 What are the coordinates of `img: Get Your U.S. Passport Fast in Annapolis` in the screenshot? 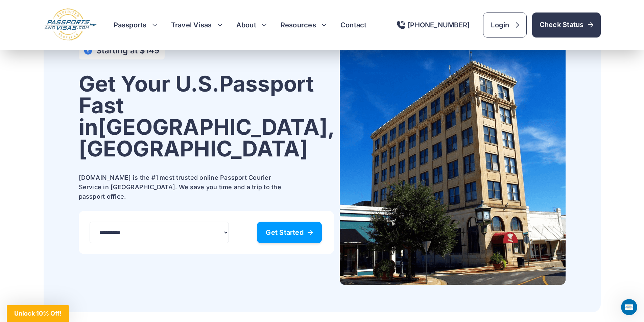 It's located at (452, 163).